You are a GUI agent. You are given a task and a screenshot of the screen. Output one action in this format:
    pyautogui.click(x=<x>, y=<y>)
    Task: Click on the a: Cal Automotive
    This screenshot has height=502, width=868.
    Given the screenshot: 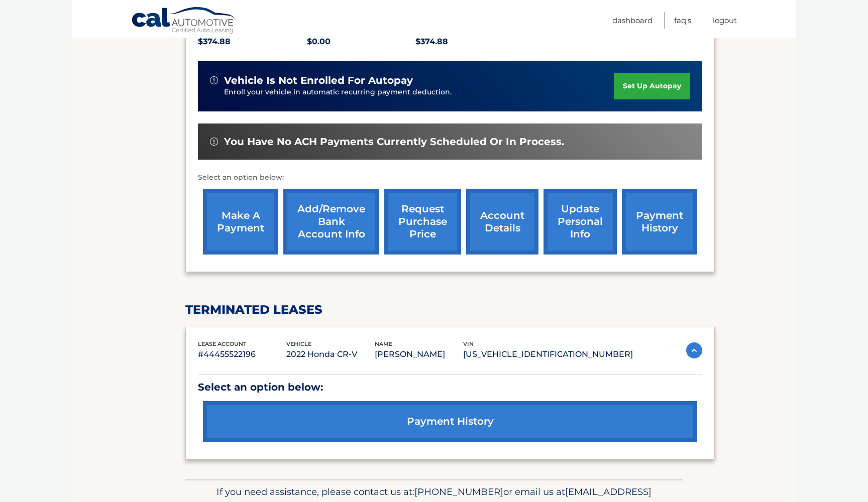 What is the action you would take?
    pyautogui.click(x=184, y=21)
    